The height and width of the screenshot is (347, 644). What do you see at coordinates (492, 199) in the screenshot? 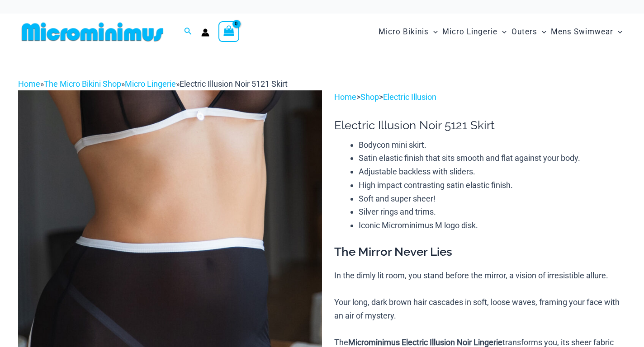
I see `li: Soft and super sheer!` at bounding box center [492, 199].